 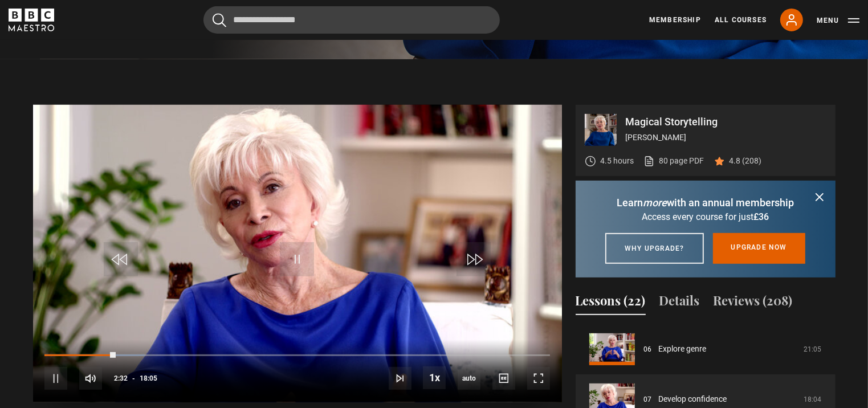 I want to click on button: Playback Rate, so click(x=434, y=378).